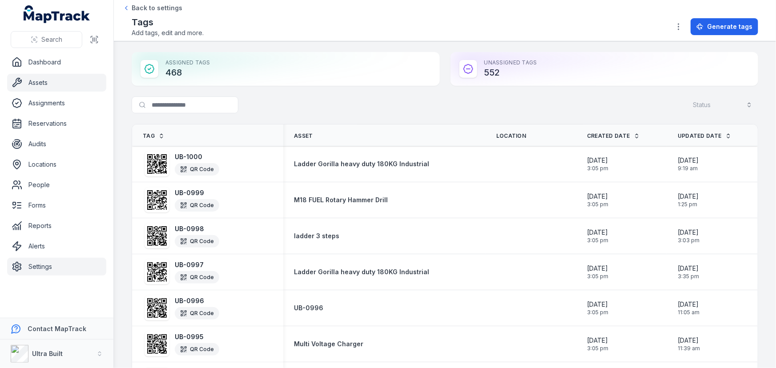 The height and width of the screenshot is (368, 776). I want to click on span: Generate tags, so click(730, 27).